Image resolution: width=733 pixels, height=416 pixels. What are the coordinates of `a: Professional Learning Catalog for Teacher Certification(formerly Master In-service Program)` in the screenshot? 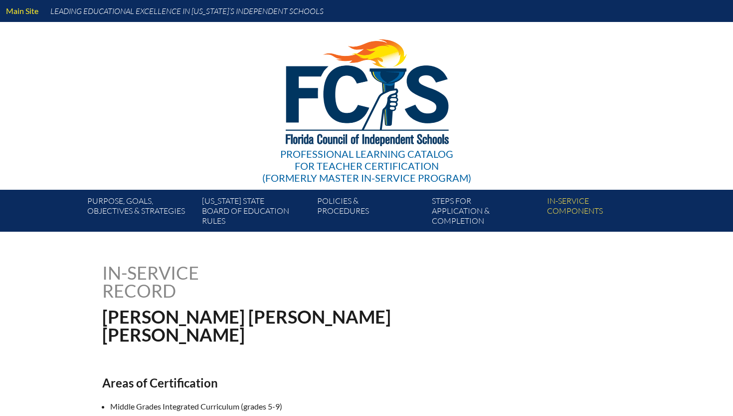 It's located at (367, 103).